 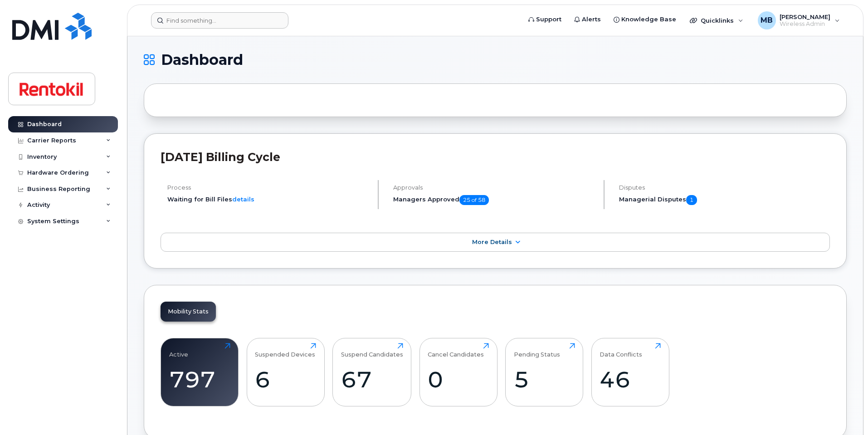 What do you see at coordinates (492, 242) in the screenshot?
I see `span: More Details` at bounding box center [492, 242].